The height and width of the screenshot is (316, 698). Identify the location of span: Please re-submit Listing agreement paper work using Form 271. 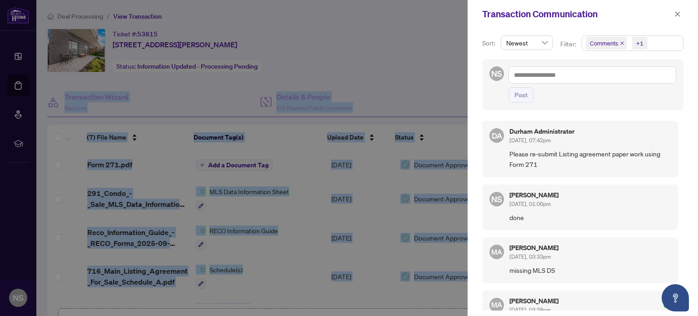
(590, 159).